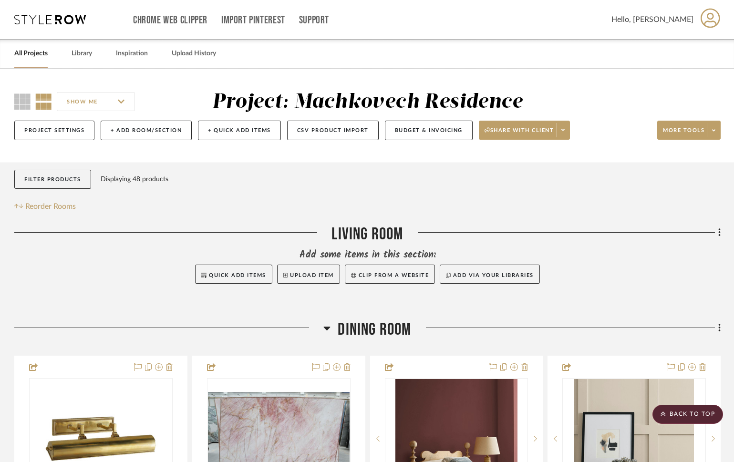  What do you see at coordinates (490, 274) in the screenshot?
I see `button: Add via your libraries` at bounding box center [490, 274].